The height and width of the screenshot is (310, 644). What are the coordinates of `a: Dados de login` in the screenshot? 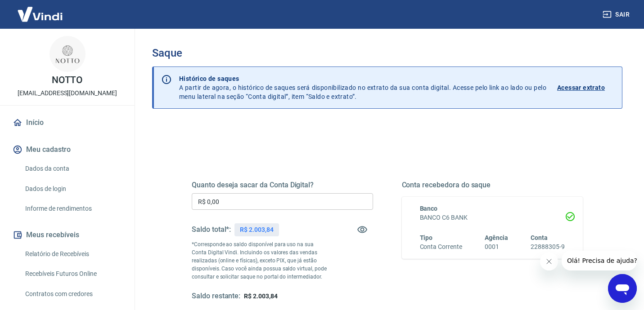 It's located at (72, 189).